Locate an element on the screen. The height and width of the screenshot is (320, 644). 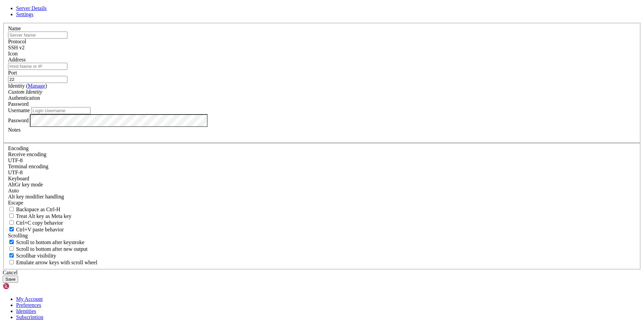
label: Scroll to bottom after new output. is located at coordinates (47, 249).